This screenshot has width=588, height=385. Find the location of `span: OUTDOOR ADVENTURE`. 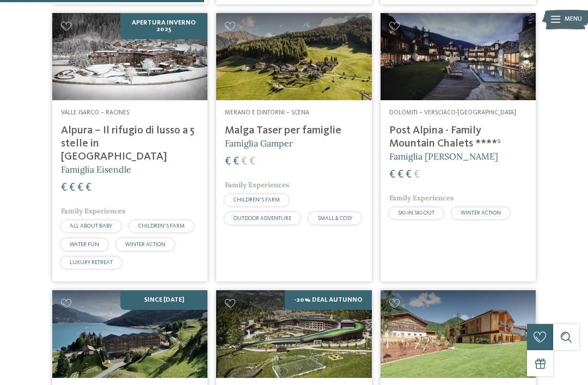

span: OUTDOOR ADVENTURE is located at coordinates (262, 218).